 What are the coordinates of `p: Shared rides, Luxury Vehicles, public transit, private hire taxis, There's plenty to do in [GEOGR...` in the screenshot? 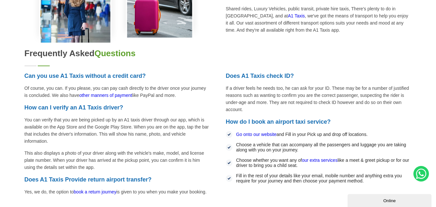 It's located at (319, 19).